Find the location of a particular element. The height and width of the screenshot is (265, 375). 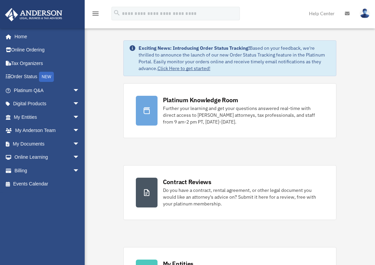

a: Events Calendar is located at coordinates (47, 184).